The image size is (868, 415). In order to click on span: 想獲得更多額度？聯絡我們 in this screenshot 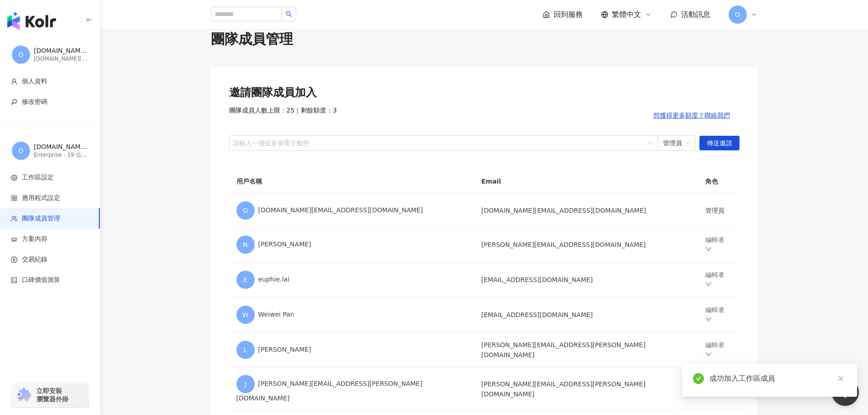, I will do `click(692, 115)`.